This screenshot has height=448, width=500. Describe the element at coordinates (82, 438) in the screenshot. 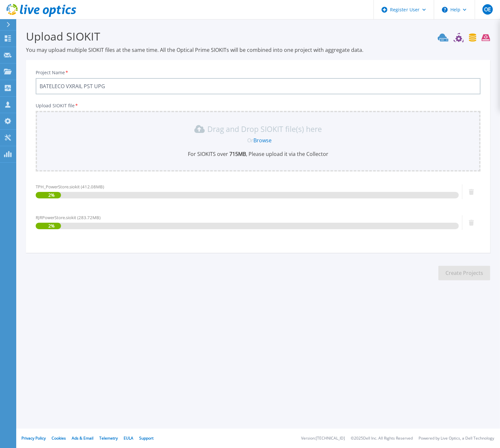

I see `a: Ads & Email` at that location.